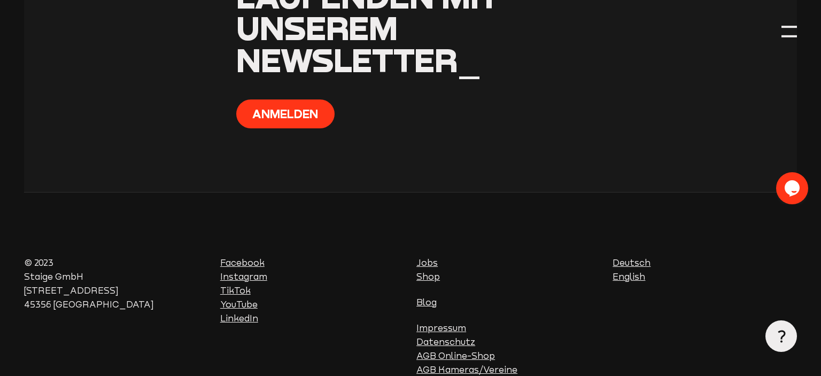 The height and width of the screenshot is (376, 821). I want to click on a: TikTok, so click(235, 290).